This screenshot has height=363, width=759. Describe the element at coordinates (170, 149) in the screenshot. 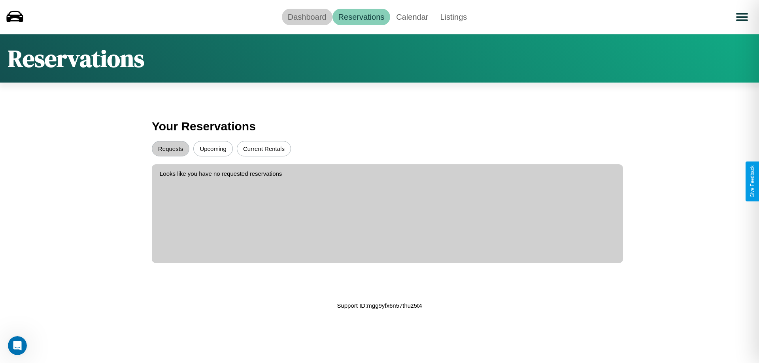

I see `button: Requests` at that location.